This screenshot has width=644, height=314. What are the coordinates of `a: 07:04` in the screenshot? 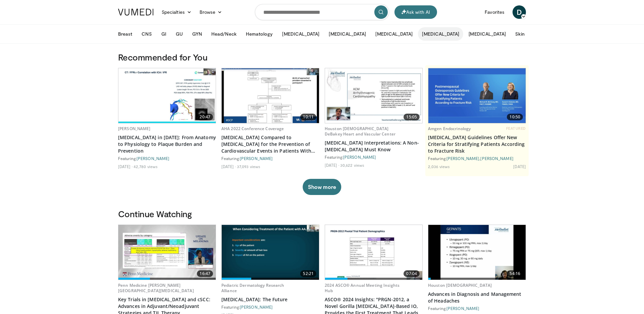 It's located at (373, 252).